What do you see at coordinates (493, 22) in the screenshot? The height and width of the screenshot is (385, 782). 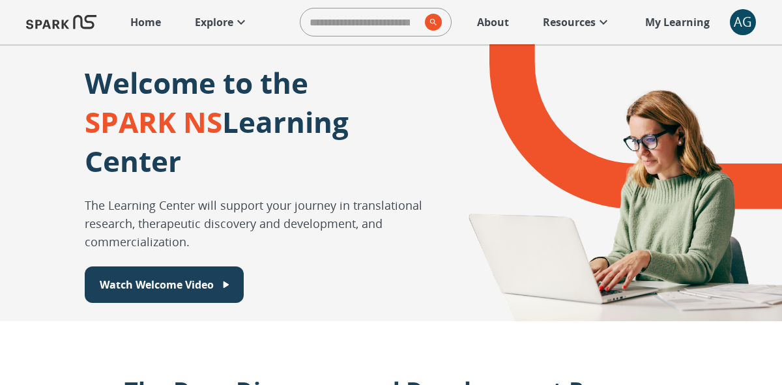 I see `p: About` at bounding box center [493, 22].